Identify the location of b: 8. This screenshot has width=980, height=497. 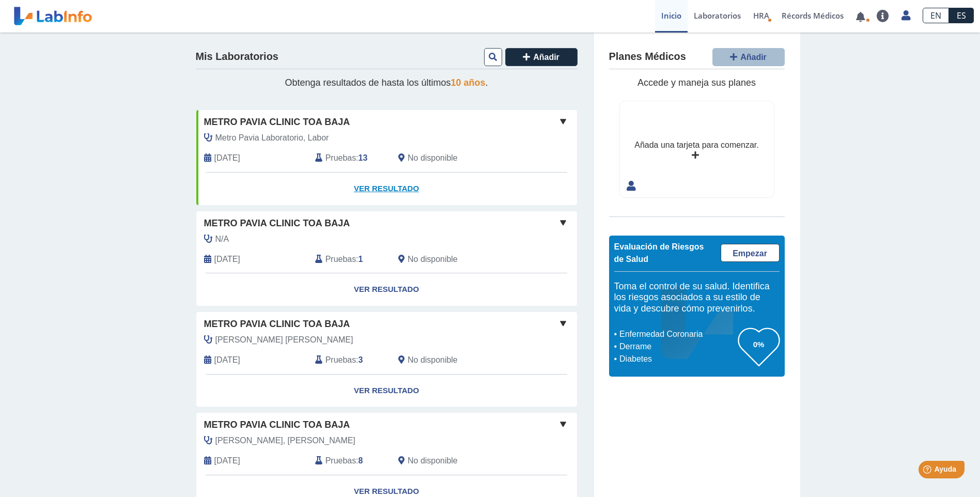
(361, 461).